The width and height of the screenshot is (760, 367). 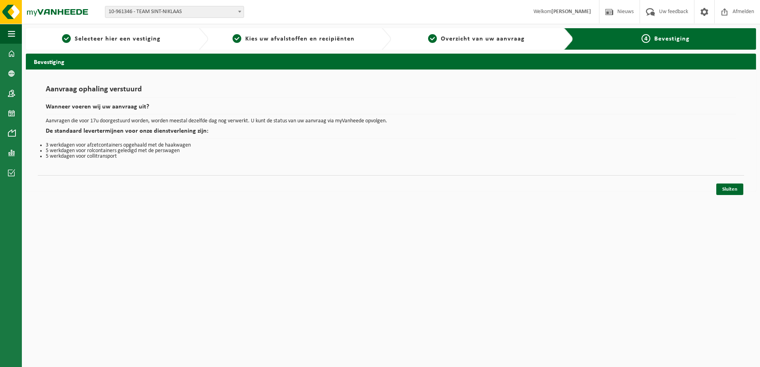 What do you see at coordinates (391, 151) in the screenshot?
I see `li: 5 werkdagen voor rolcontainers geledigd met de perswagen` at bounding box center [391, 151].